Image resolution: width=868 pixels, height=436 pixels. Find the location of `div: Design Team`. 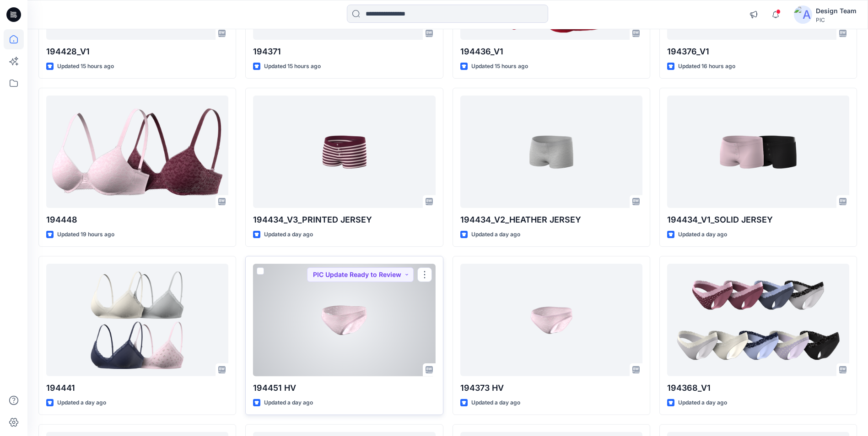

div: Design Team is located at coordinates (836, 11).